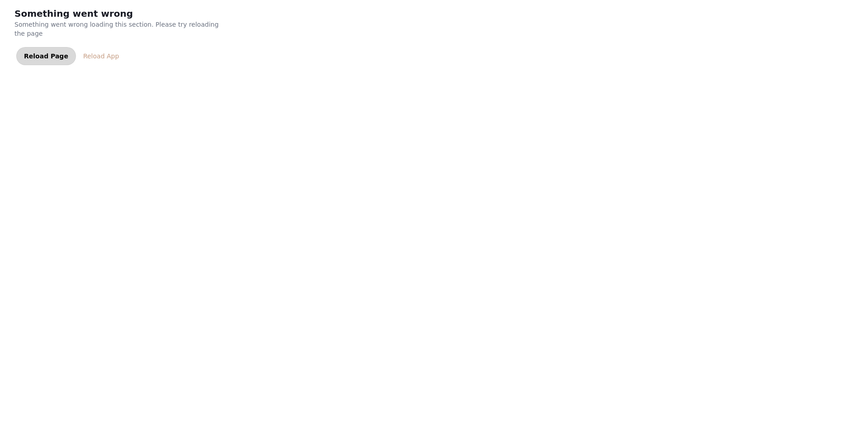 The image size is (868, 433). I want to click on div: Reload App, so click(101, 56).